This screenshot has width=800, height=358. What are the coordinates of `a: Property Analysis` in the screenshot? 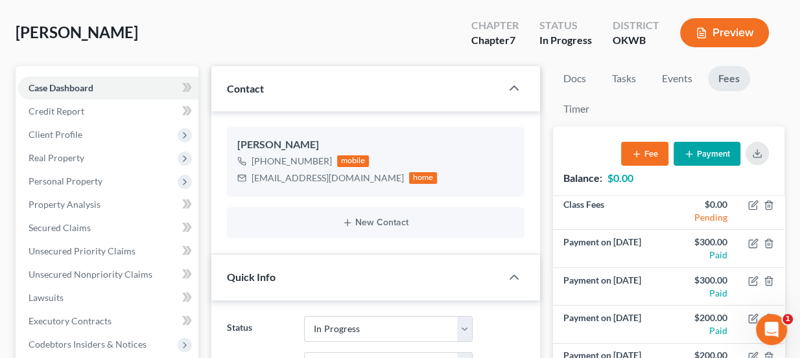 It's located at (108, 205).